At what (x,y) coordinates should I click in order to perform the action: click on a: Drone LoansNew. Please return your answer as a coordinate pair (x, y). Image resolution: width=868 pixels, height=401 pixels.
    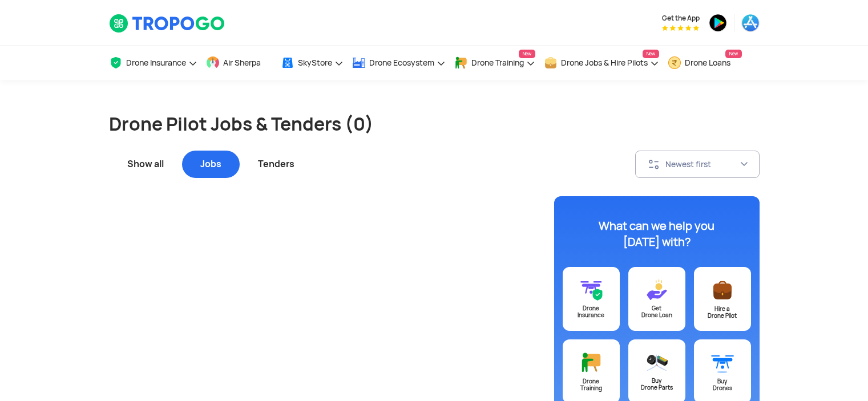
    Looking at the image, I should click on (705, 63).